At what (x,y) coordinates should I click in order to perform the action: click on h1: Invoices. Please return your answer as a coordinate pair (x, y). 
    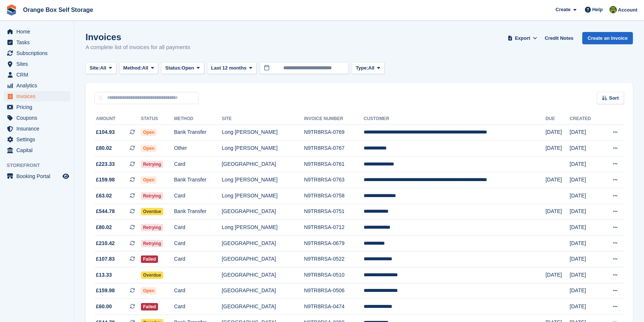
    Looking at the image, I should click on (138, 37).